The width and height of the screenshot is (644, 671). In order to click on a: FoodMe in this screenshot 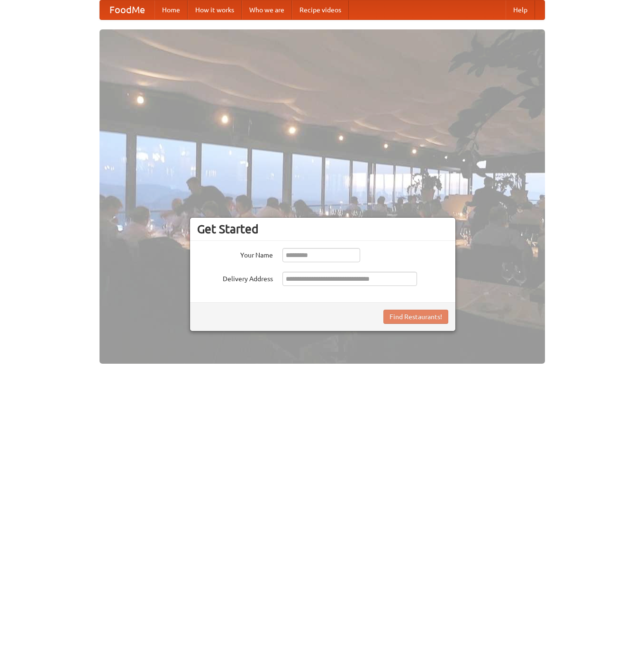, I will do `click(127, 10)`.